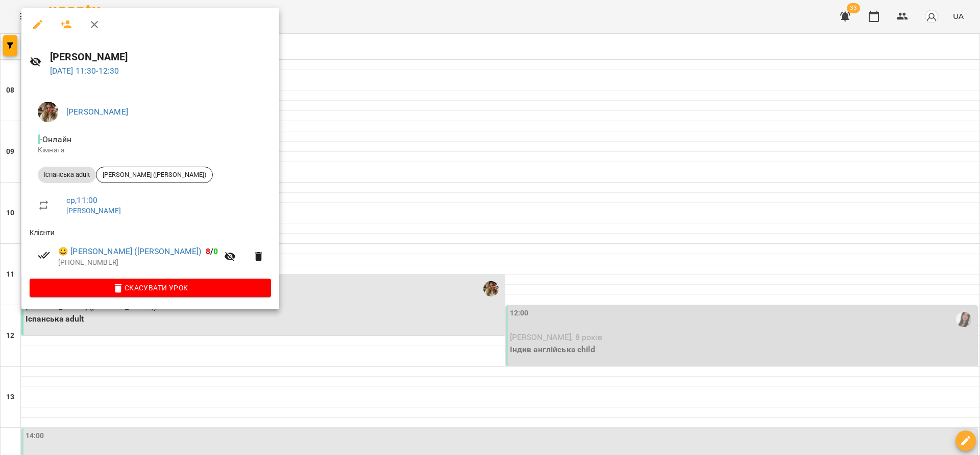  Describe the element at coordinates (216, 251) in the screenshot. I see `span: 0` at that location.